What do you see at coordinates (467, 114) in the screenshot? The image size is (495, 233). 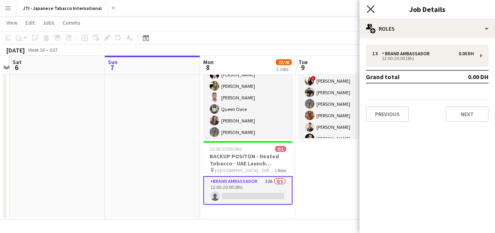 I see `button: Next` at bounding box center [467, 114].